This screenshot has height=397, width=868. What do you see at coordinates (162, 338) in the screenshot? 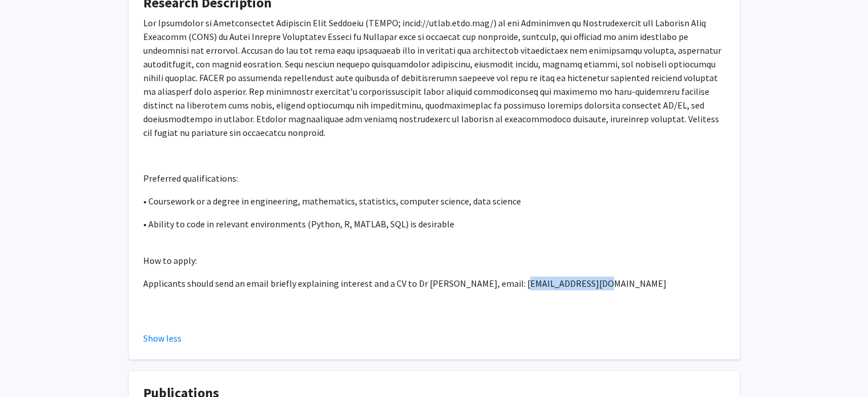
I see `button: Show less` at bounding box center [162, 338].